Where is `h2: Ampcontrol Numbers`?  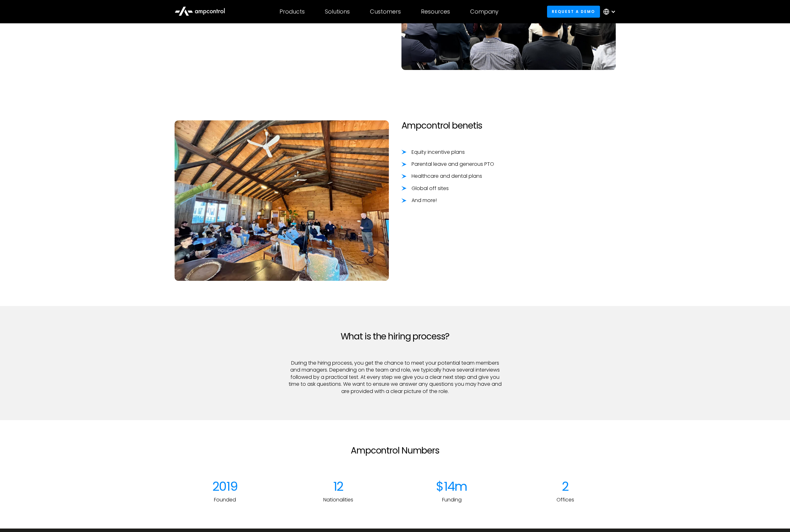 h2: Ampcontrol Numbers is located at coordinates (395, 451).